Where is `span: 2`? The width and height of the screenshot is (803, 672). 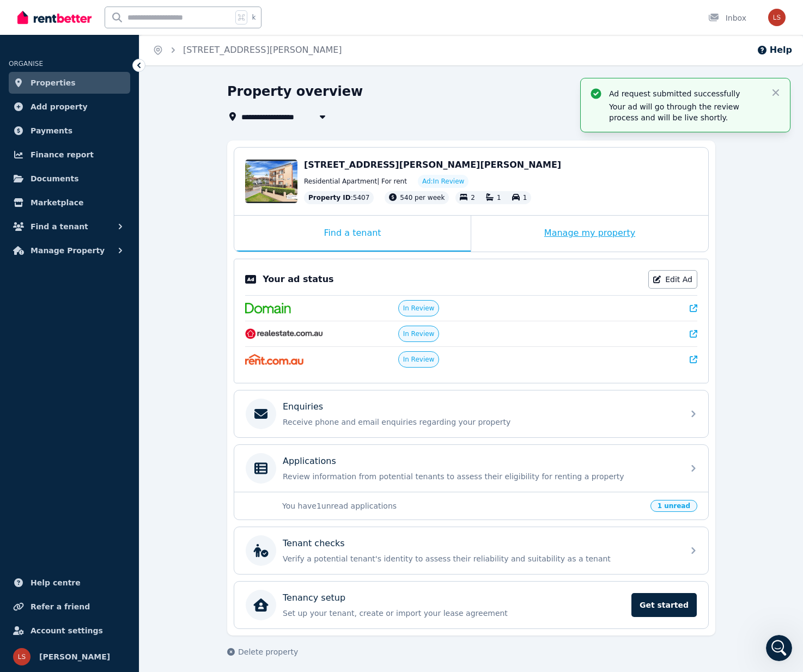 span: 2 is located at coordinates (473, 198).